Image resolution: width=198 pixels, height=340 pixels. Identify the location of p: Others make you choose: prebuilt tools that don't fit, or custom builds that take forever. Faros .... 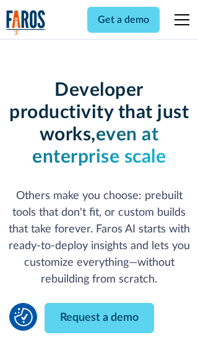
(99, 238).